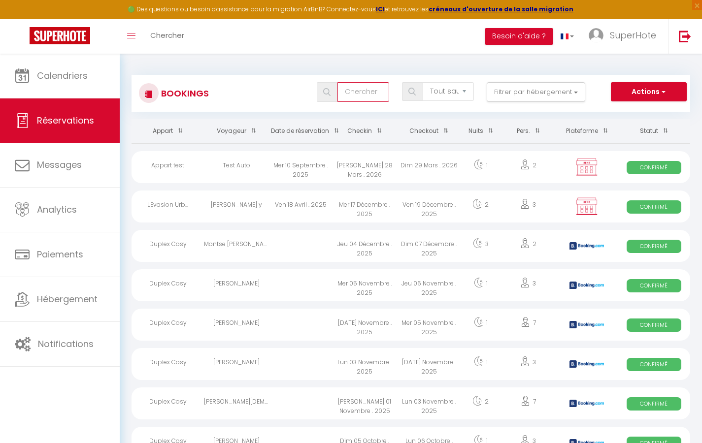  Describe the element at coordinates (363, 92) in the screenshot. I see `input: Chercher` at that location.